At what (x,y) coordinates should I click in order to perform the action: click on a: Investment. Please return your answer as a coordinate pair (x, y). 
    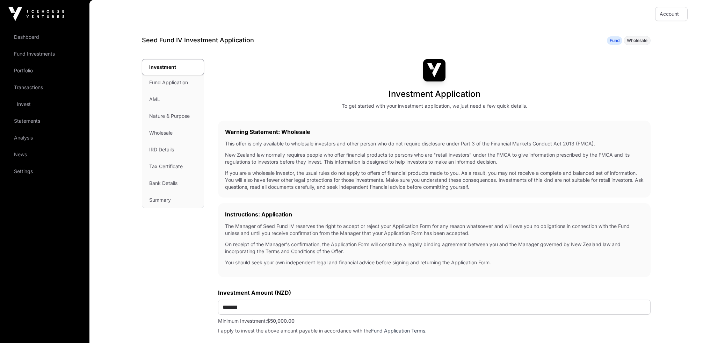
    Looking at the image, I should click on (173, 67).